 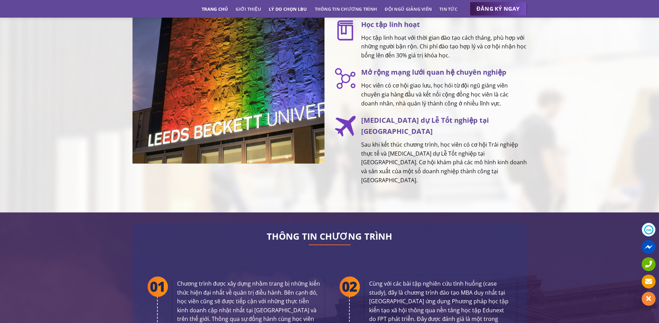 What do you see at coordinates (444, 72) in the screenshot?
I see `h3: Mở rộng mạng lưới quan hệ chuyên nghiệp` at bounding box center [444, 72].